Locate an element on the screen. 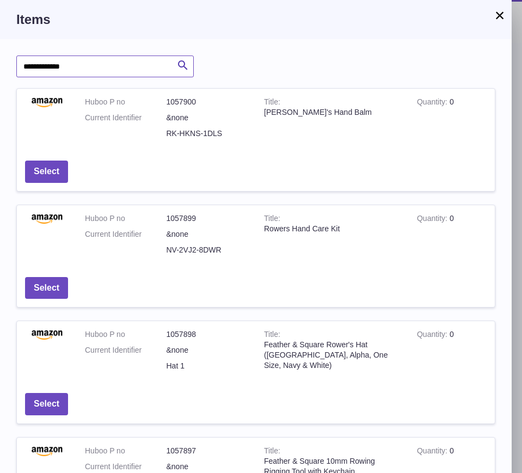 This screenshot has height=473, width=522. img: Feather & Square Rower's Hat (UK, Alpha, One Size, Navy & White) is located at coordinates (47, 334).